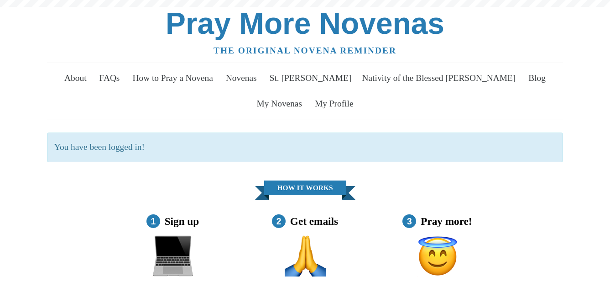 The image size is (610, 298). What do you see at coordinates (409, 221) in the screenshot?
I see `span: 3` at bounding box center [409, 221].